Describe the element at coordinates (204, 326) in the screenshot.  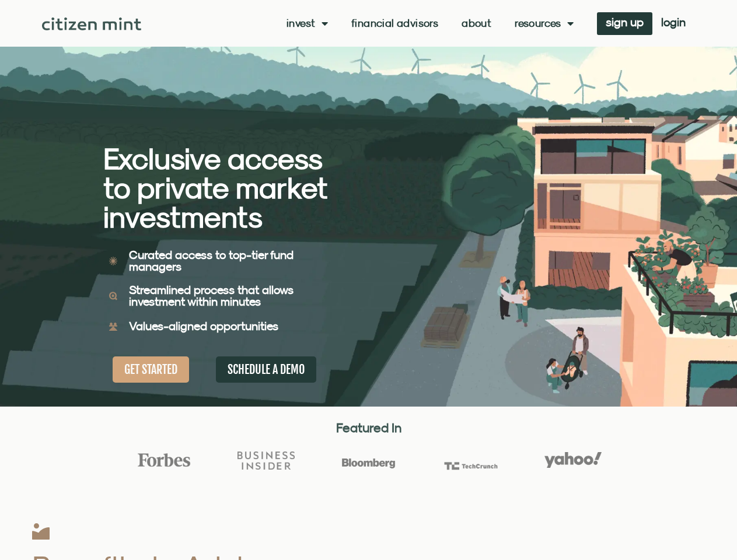
I see `b: Values-aligned opportunities` at that location.